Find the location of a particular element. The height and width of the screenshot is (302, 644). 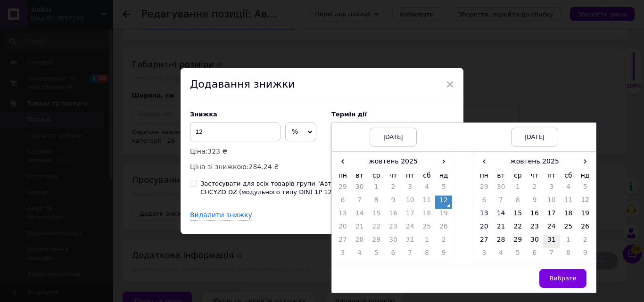

td: 21 is located at coordinates (359, 229).